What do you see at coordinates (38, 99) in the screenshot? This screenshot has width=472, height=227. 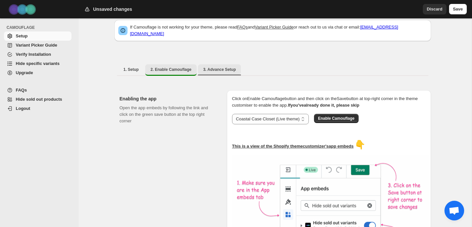 I see `a: Hide sold out products` at bounding box center [38, 99].